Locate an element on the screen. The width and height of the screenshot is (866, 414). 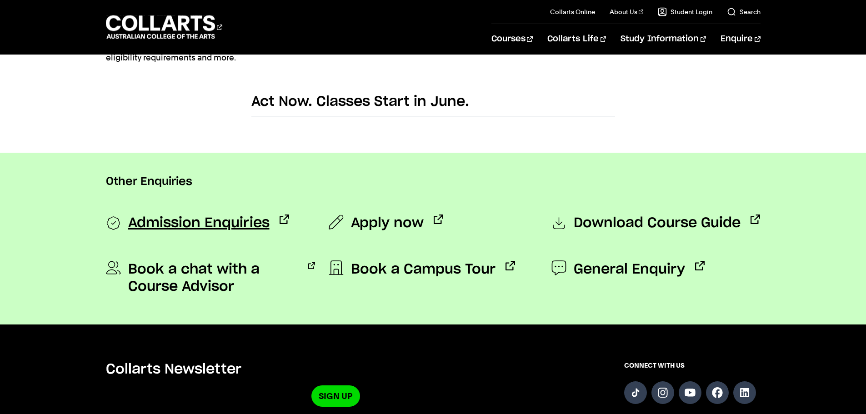
a: Courses is located at coordinates (512, 39).